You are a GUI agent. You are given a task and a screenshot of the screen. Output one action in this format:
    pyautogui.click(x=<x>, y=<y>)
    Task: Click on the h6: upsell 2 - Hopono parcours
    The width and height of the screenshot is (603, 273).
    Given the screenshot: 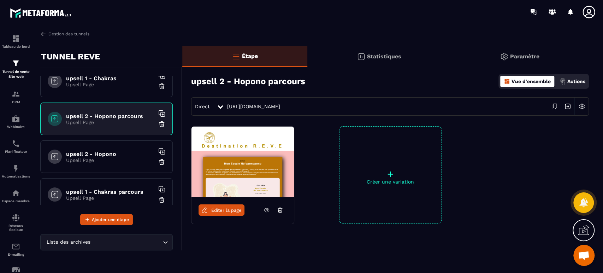 What is the action you would take?
    pyautogui.click(x=110, y=116)
    